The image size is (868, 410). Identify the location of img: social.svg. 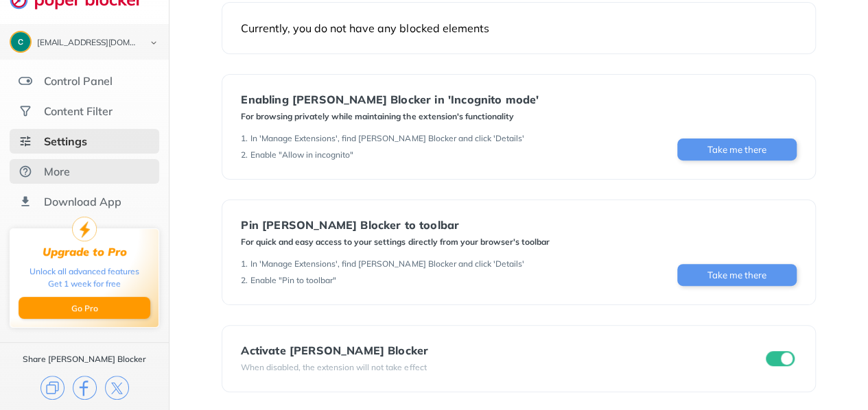
(26, 111).